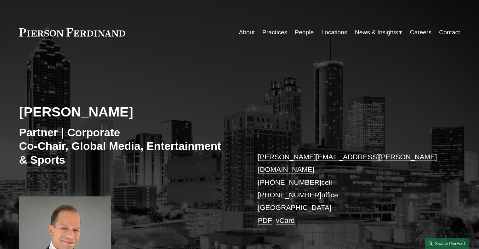  Describe the element at coordinates (447, 244) in the screenshot. I see `a: Search this site` at that location.